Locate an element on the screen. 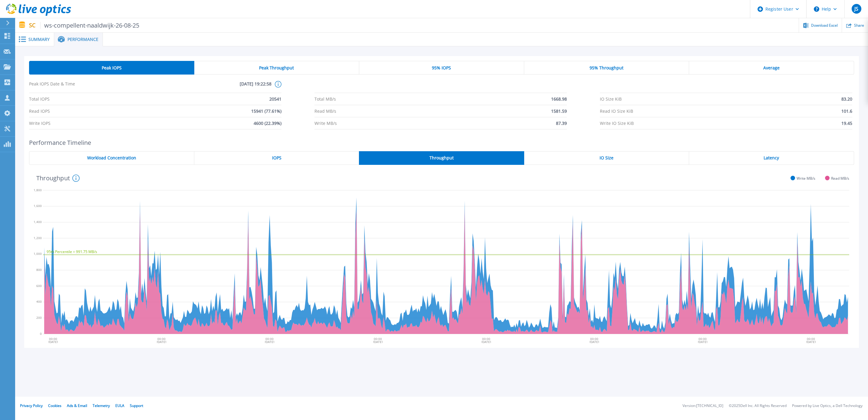 This screenshot has height=420, width=868. span: Summary is located at coordinates (39, 39).